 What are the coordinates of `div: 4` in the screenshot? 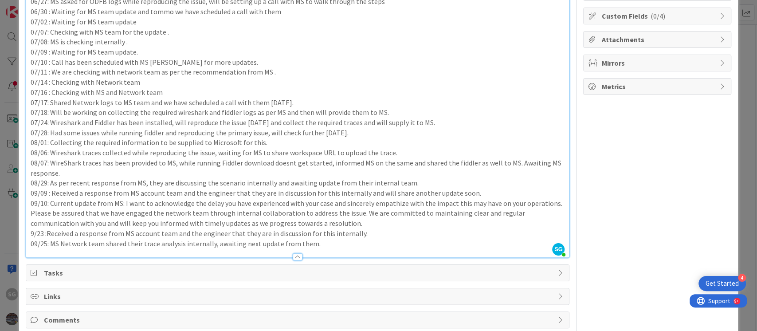 It's located at (742, 278).